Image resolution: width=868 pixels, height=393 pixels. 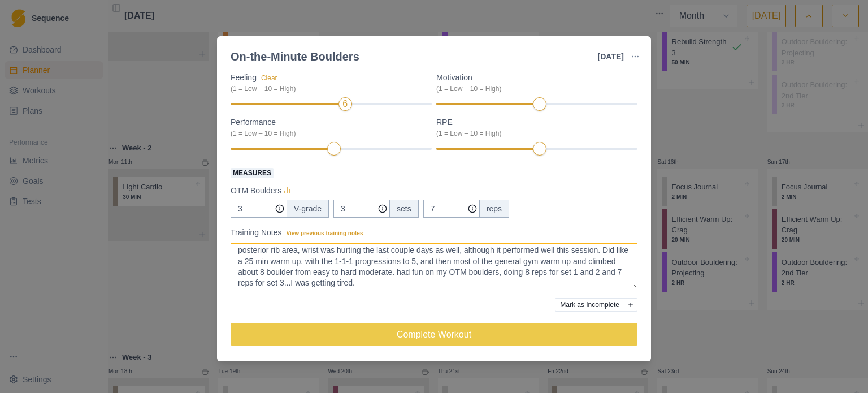 I want to click on label: Motivation, so click(x=533, y=82).